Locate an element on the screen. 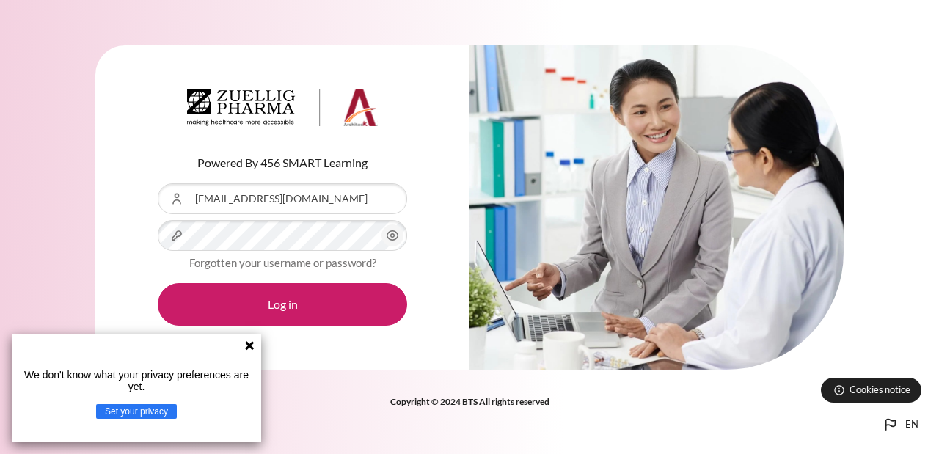 The height and width of the screenshot is (454, 939). strong: Copyright © 2024 BTS All rights reserved is located at coordinates (470, 401).